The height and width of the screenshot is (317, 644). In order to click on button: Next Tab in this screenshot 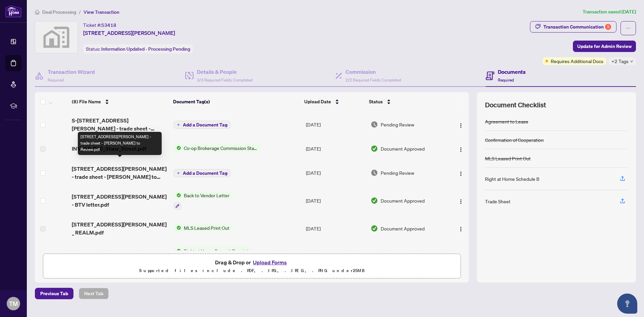, I will do `click(93, 294)`.